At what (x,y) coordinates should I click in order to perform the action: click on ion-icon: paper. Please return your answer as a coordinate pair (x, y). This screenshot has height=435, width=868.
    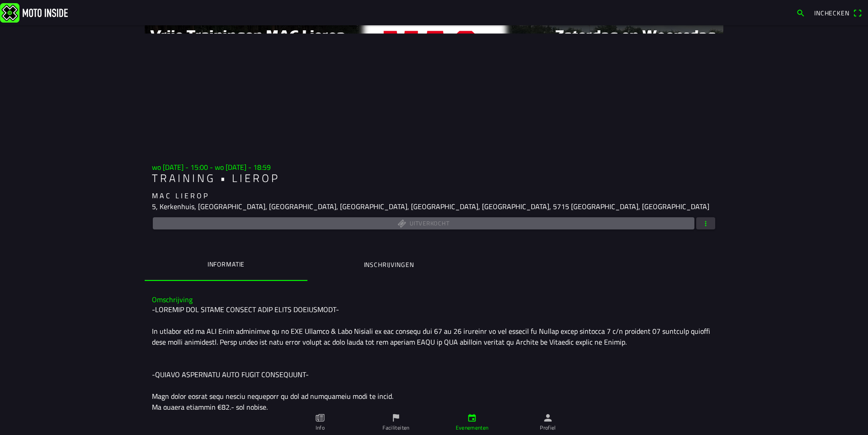
    Looking at the image, I should click on (320, 417).